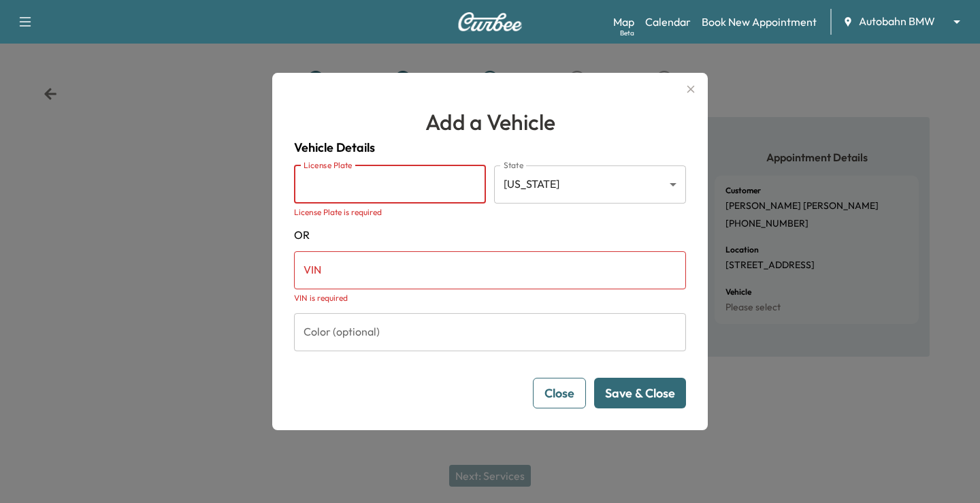 The width and height of the screenshot is (980, 503). Describe the element at coordinates (490, 148) in the screenshot. I see `h4: Vehicle Details` at that location.